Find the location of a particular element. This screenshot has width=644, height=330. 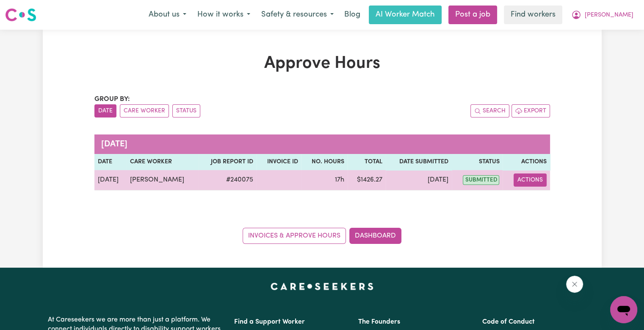

td: # 240075 is located at coordinates (228, 180).